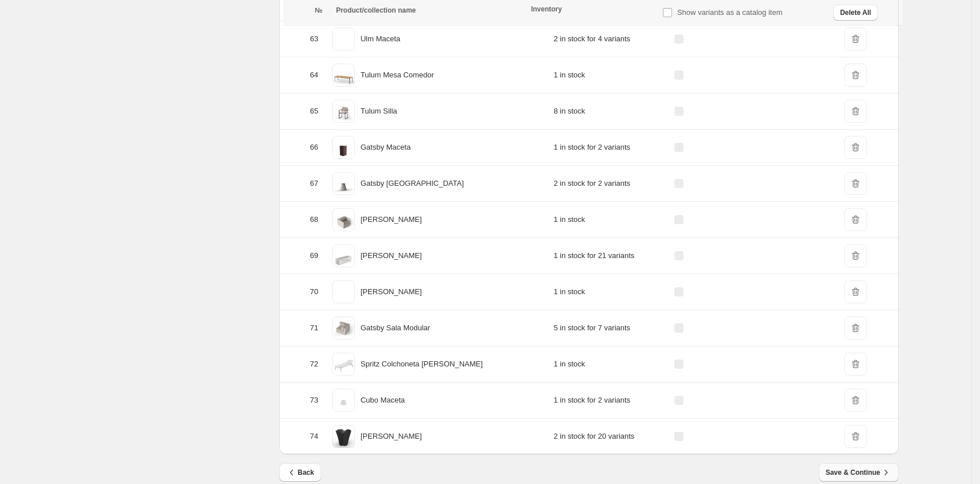  What do you see at coordinates (344, 219) in the screenshot?
I see `img: 1_9cc1b42f-f321-4830-971a-f5f2731662f0.jpg` at bounding box center [344, 219].